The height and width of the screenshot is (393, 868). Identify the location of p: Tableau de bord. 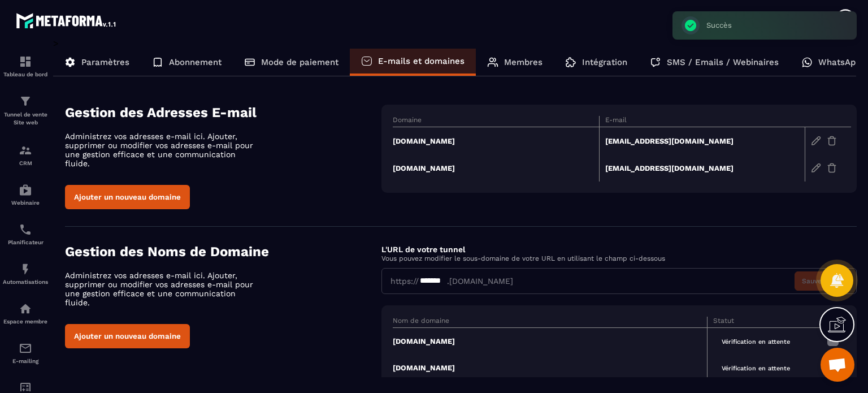
(25, 74).